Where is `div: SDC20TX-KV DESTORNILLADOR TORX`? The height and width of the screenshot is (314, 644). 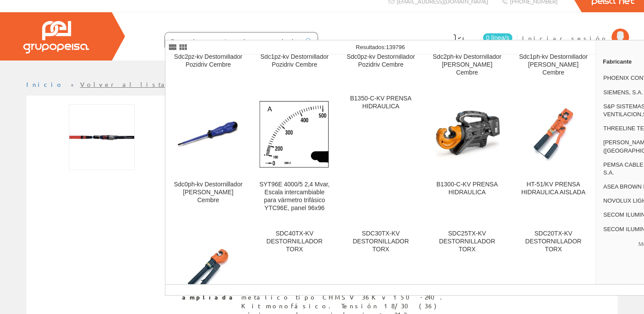 div: SDC20TX-KV DESTORNILLADOR TORX is located at coordinates (553, 242).